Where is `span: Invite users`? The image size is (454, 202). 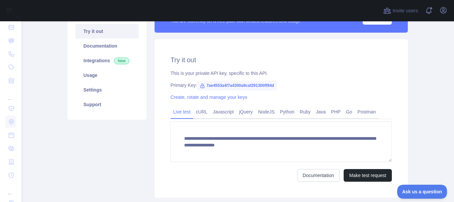 span: Invite users is located at coordinates (405, 11).